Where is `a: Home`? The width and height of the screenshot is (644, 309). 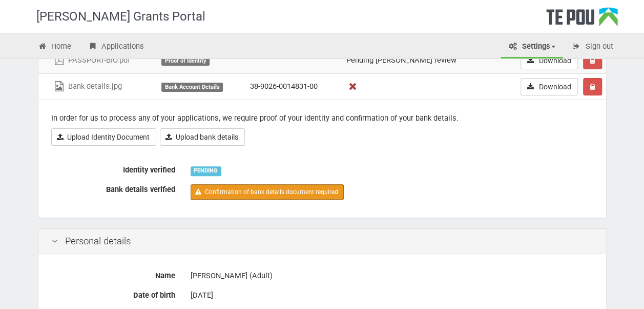 a: Home is located at coordinates (55, 47).